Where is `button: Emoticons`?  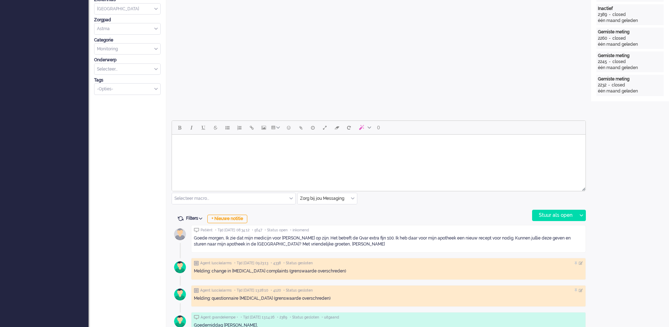
button: Emoticons is located at coordinates (289, 127).